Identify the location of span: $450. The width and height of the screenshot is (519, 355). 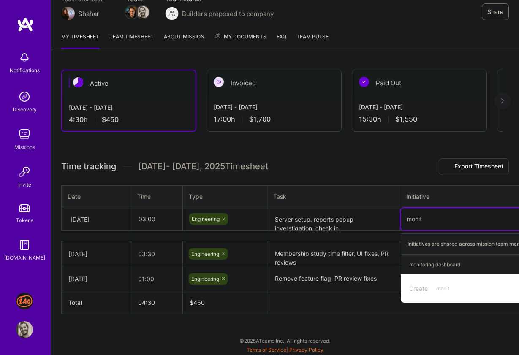
(110, 119).